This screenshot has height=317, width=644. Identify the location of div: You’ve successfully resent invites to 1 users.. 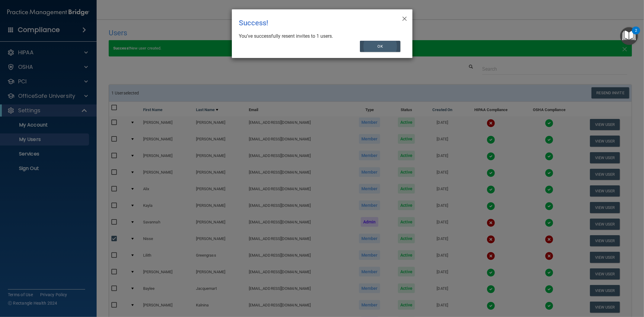
(320, 36).